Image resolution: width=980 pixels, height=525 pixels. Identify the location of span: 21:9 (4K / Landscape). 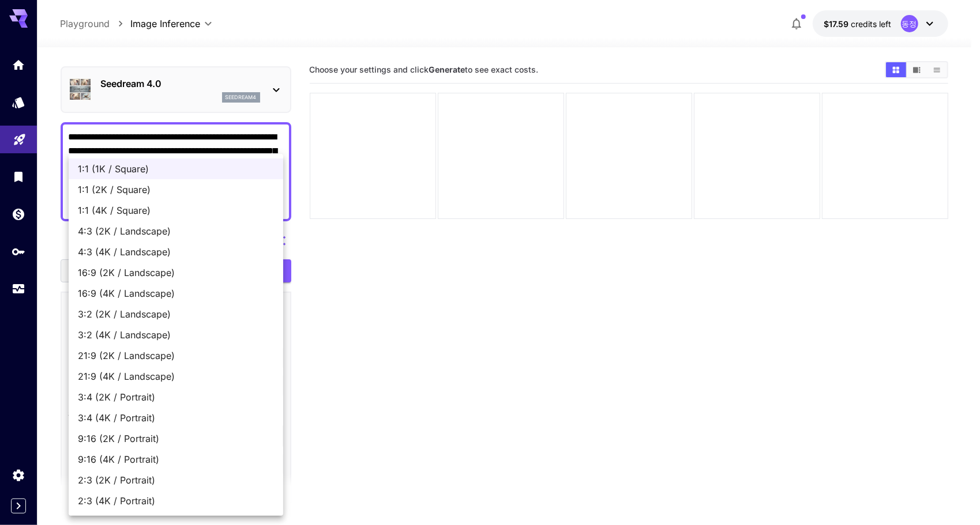
(176, 377).